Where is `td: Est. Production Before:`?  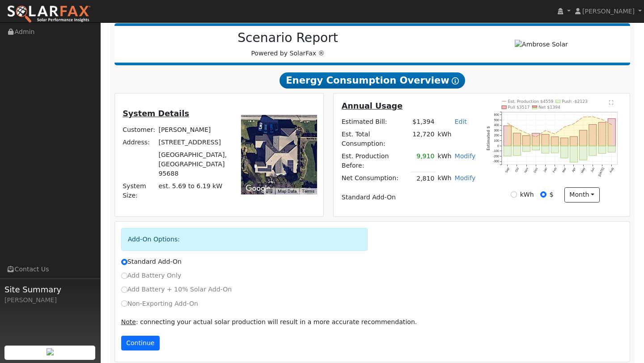
td: Est. Production Before: is located at coordinates (375, 161).